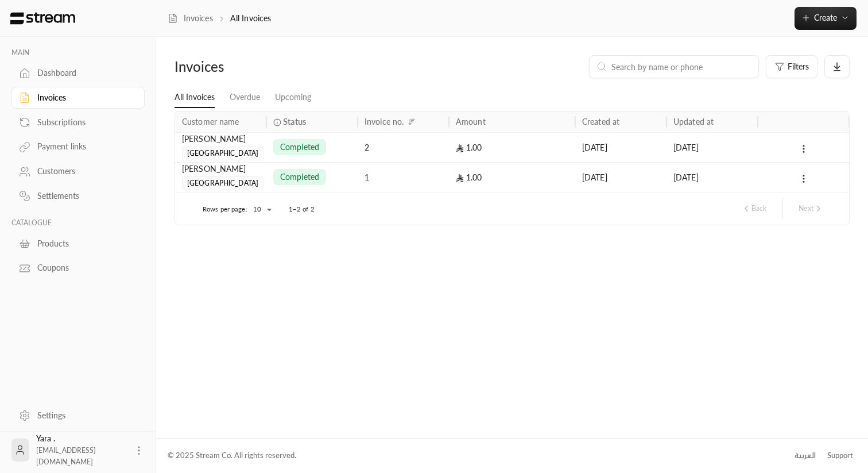 This screenshot has height=473, width=868. I want to click on button: Sort, so click(412, 122).